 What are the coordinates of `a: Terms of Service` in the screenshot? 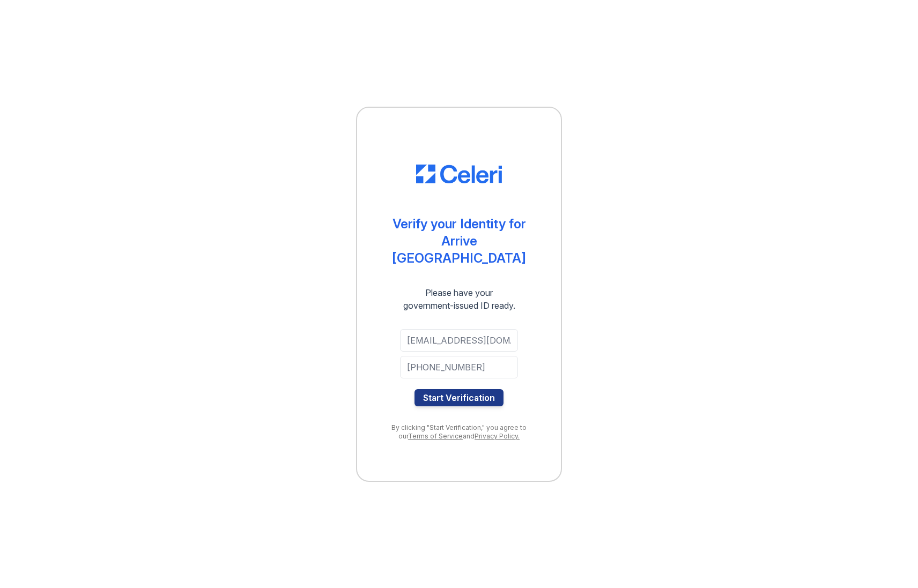 It's located at (435, 436).